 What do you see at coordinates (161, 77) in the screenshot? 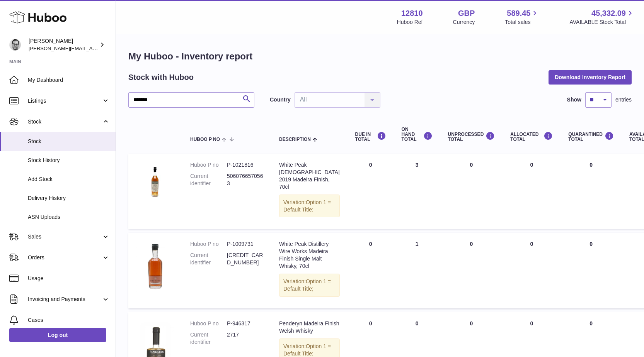
I see `h2: Stock with Huboo` at bounding box center [161, 77].